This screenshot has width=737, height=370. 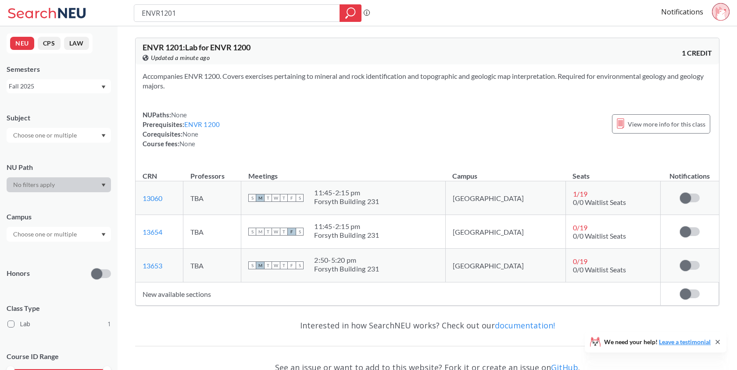 I want to click on span: Class Type, so click(x=59, y=309).